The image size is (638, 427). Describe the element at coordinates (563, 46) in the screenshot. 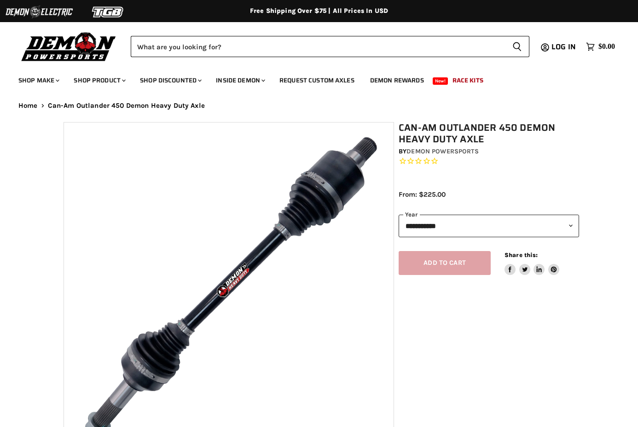

I see `span: Log in` at that location.